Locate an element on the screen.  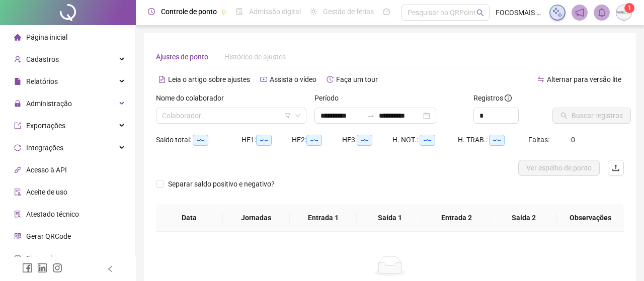
div: Saldo total: is located at coordinates (198, 140).